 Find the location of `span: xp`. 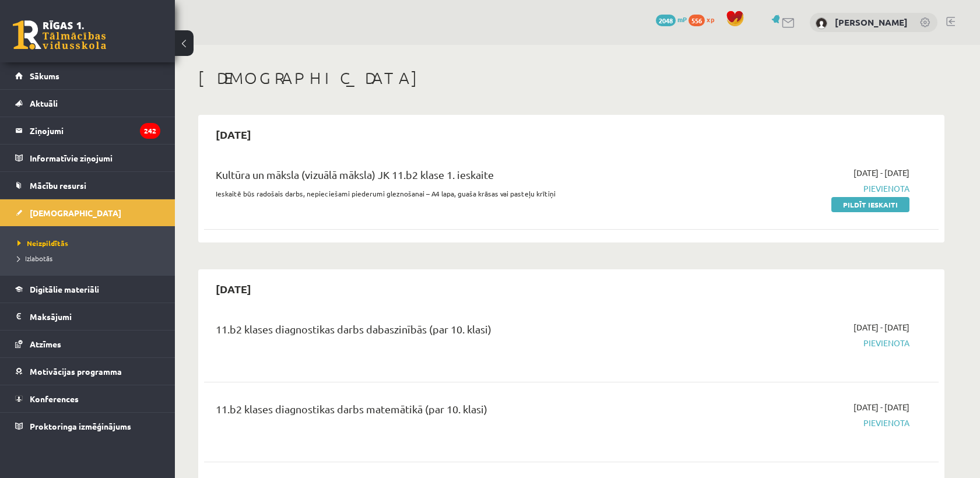

span: xp is located at coordinates (710, 19).